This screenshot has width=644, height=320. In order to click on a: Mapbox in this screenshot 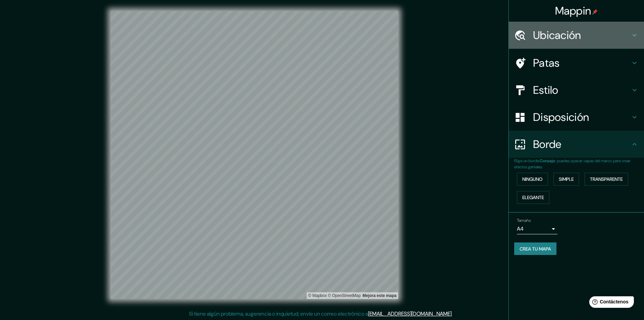, I will do `click(318, 295)`.